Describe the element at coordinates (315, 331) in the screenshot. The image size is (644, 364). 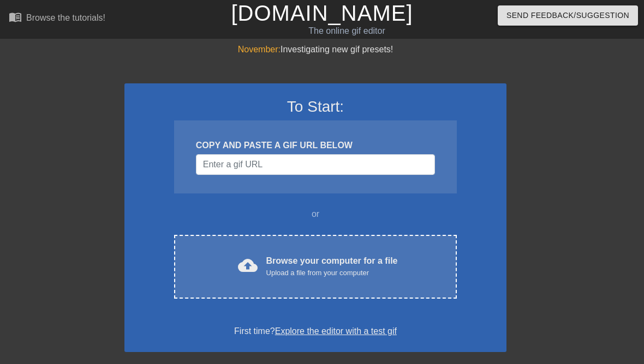
I see `div: First time?` at that location.